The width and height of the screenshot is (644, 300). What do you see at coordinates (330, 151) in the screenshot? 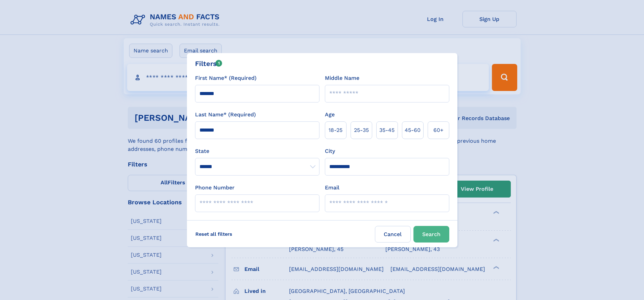
I see `label: City` at bounding box center [330, 151].